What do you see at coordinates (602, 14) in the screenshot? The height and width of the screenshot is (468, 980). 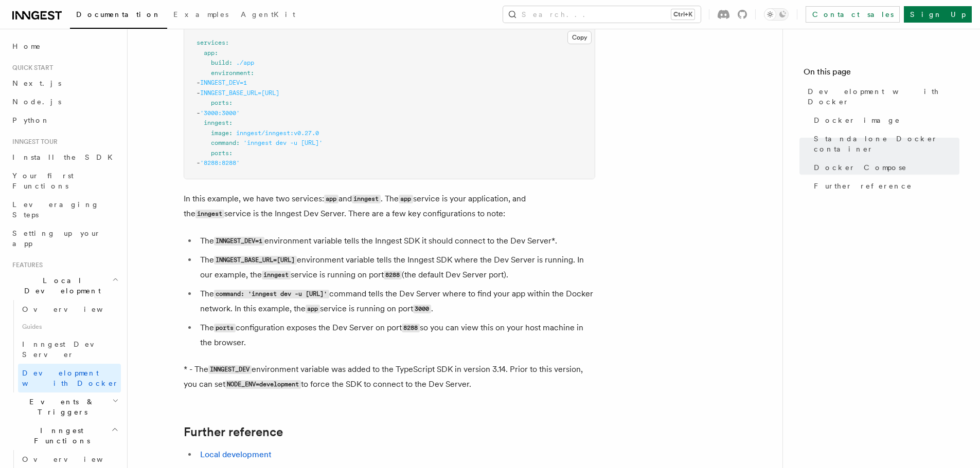 I see `button: Search...Ctrl+K` at bounding box center [602, 14].